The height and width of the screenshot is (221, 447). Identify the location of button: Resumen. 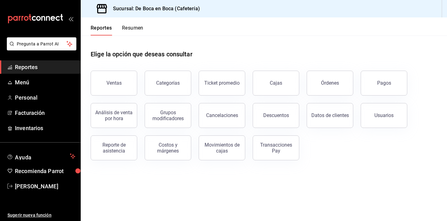
(133, 30).